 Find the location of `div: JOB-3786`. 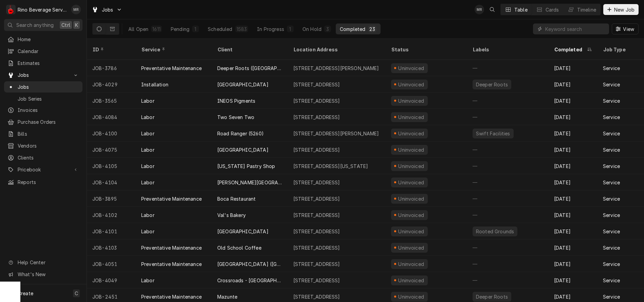

div: JOB-3786 is located at coordinates (111, 68).